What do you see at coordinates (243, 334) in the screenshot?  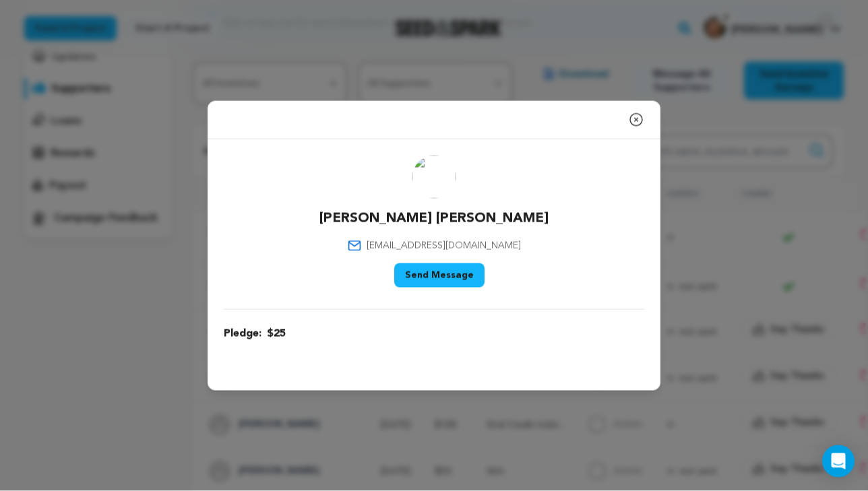 I see `span: Pledge:` at bounding box center [243, 334].